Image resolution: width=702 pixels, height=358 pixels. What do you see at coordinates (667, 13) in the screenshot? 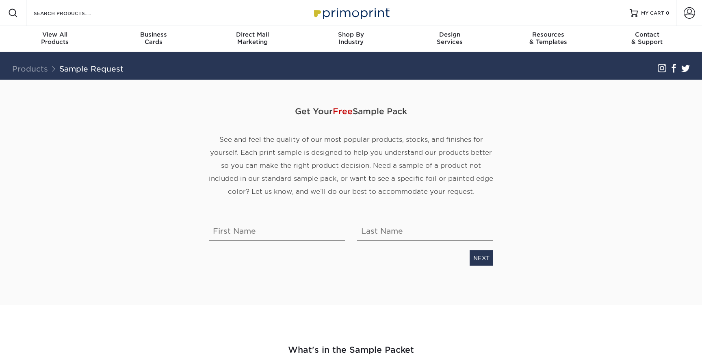
I see `span: 0` at bounding box center [667, 13].